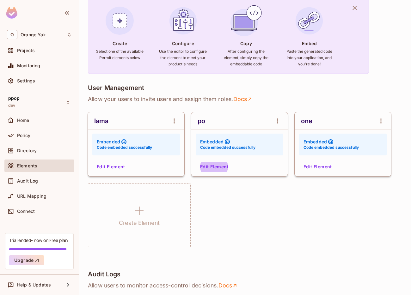  Describe the element at coordinates (183, 21) in the screenshot. I see `img: Configure Element` at that location.